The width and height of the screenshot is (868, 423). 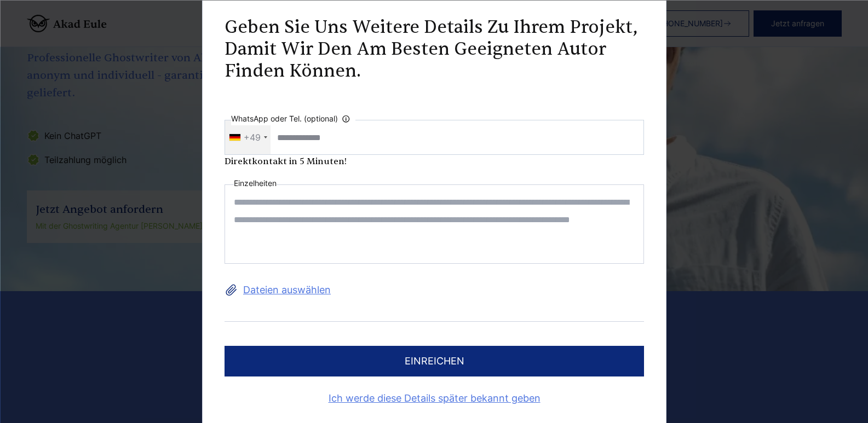 I want to click on h2: Geben Sie uns weitere Details zu Ihrem Projekt, damit wir den am besten geeigneten Autor finden k..., so click(x=434, y=49).